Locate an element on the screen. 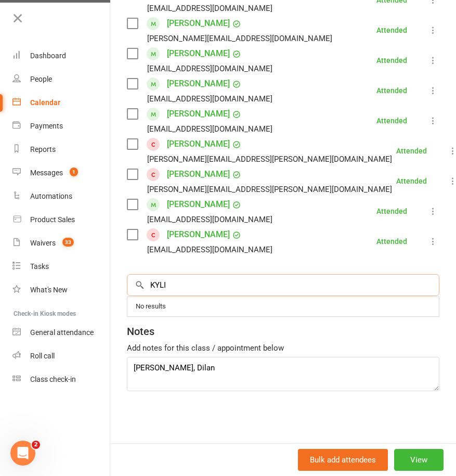 The width and height of the screenshot is (456, 476). div: Waivers is located at coordinates (43, 243).